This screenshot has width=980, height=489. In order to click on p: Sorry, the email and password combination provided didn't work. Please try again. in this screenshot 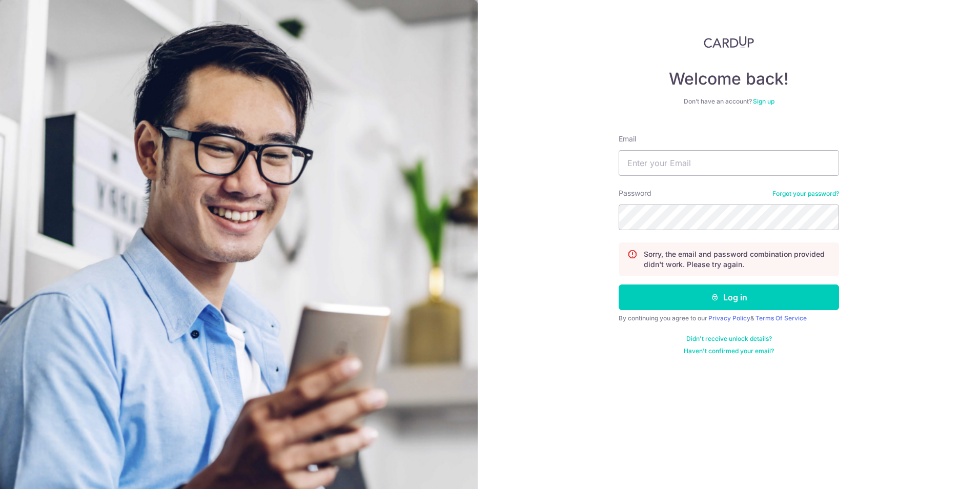, I will do `click(737, 259)`.